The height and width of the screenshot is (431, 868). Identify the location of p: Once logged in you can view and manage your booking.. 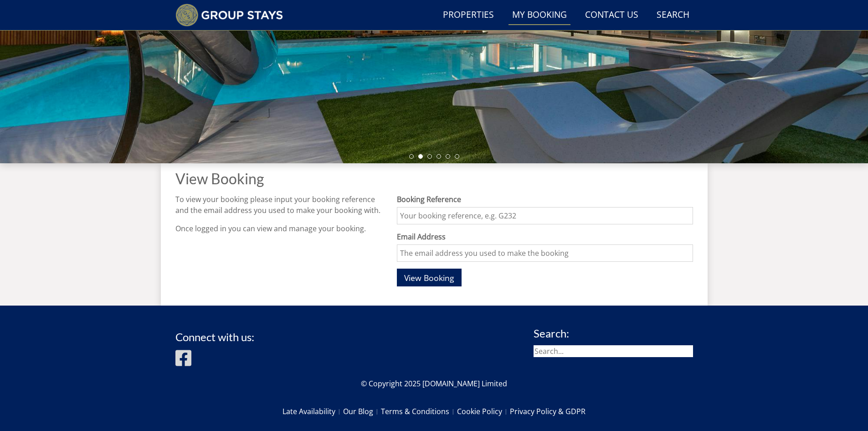
(279, 228).